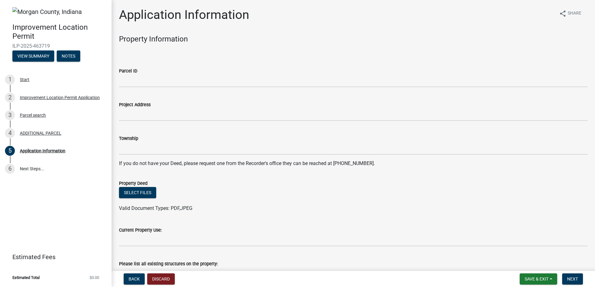 The image size is (595, 287). I want to click on label: Current Property Use:, so click(140, 230).